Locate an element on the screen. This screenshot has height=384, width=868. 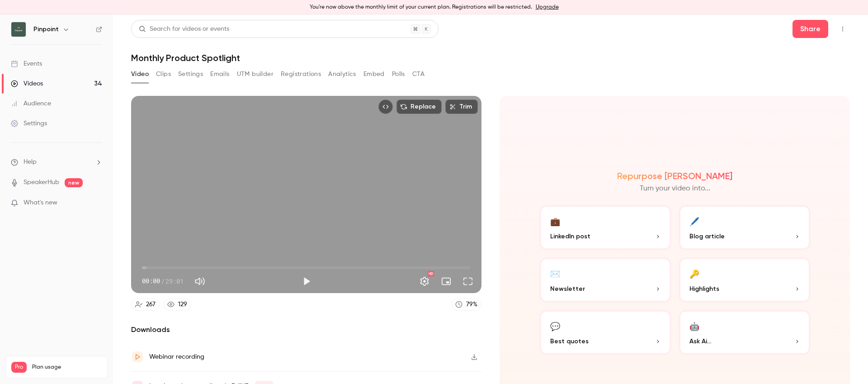
li: help-dropdown-opener is located at coordinates (57, 162).